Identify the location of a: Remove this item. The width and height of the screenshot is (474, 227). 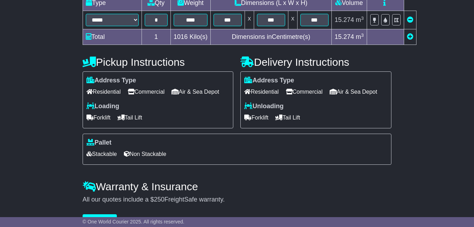
(411, 20).